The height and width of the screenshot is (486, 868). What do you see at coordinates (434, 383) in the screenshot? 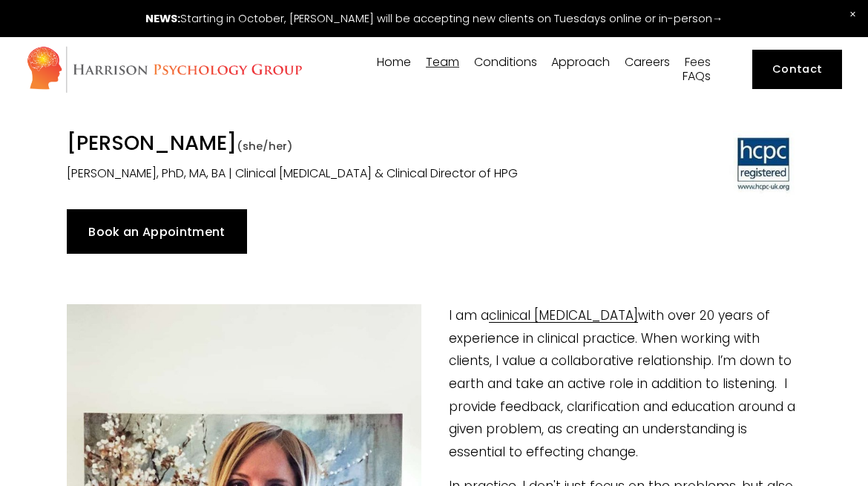
I see `p: I am a with over 20 years of experience in clinical practice. When working with clients, I value ...` at bounding box center [434, 383].